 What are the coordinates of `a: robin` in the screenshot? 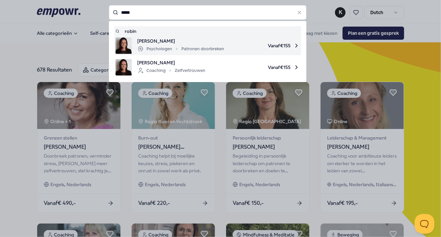 It's located at (208, 31).